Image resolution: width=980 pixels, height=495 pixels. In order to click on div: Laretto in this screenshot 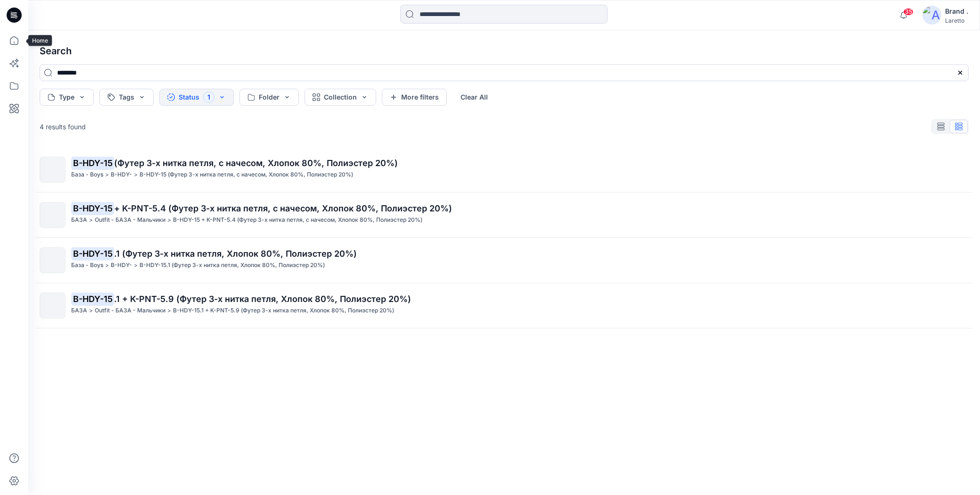, I will do `click(956, 20)`.